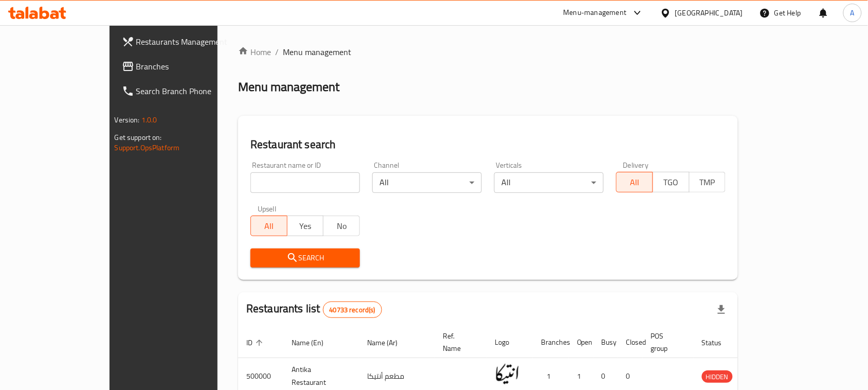 The image size is (868, 390). Describe the element at coordinates (708, 183) in the screenshot. I see `button: TMP` at that location.